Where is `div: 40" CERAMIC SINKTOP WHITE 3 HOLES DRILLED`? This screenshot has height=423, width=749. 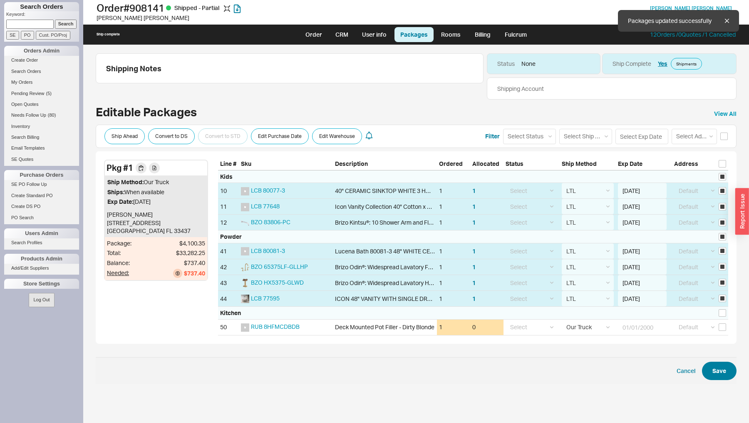 div: 40" CERAMIC SINKTOP WHITE 3 HOLES DRILLED is located at coordinates (385, 191).